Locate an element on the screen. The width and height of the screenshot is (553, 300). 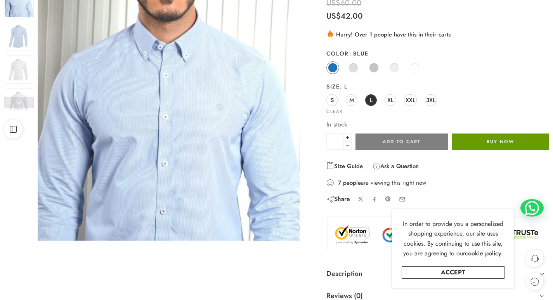
button: Buy Now is located at coordinates (500, 142).